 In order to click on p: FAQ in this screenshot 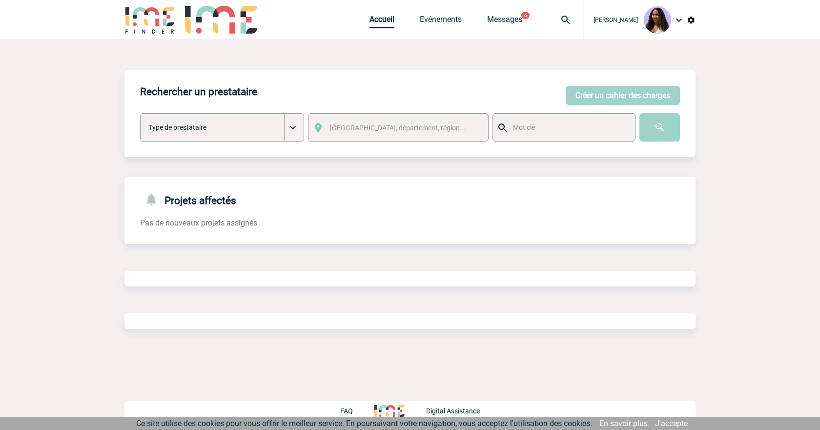, I will do `click(347, 411)`.